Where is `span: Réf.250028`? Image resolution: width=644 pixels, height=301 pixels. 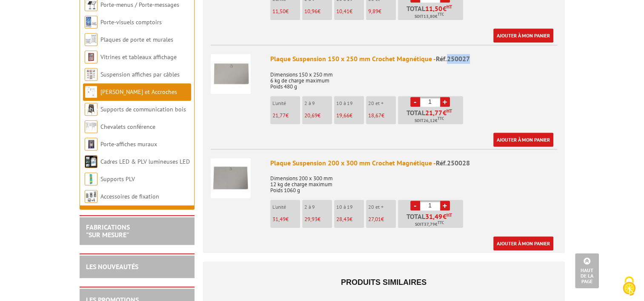 span: Réf.250028 is located at coordinates (453, 163).